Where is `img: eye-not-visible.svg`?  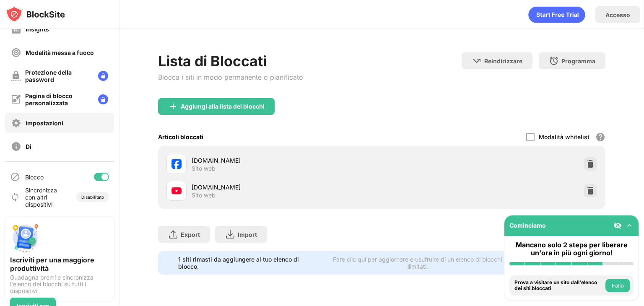
img: eye-not-visible.svg is located at coordinates (618, 226).